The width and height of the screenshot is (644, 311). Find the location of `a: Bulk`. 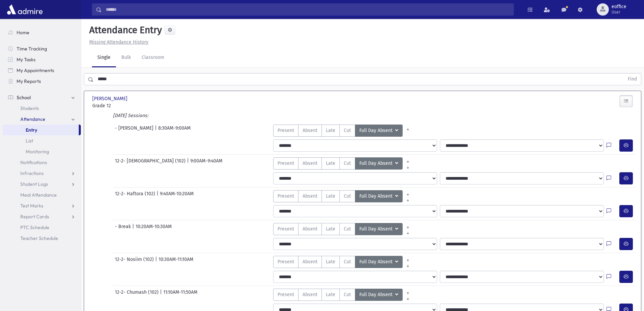

a: Bulk is located at coordinates (126, 58).